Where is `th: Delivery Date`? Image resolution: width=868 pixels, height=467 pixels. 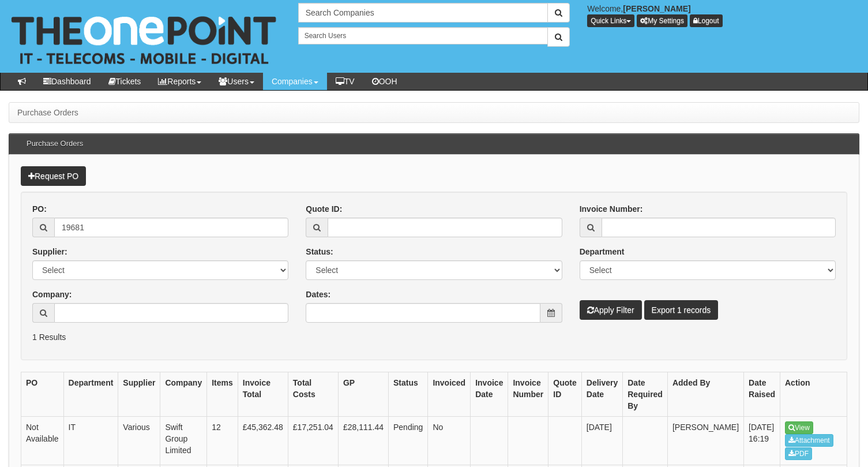 th: Delivery Date is located at coordinates (601, 393).